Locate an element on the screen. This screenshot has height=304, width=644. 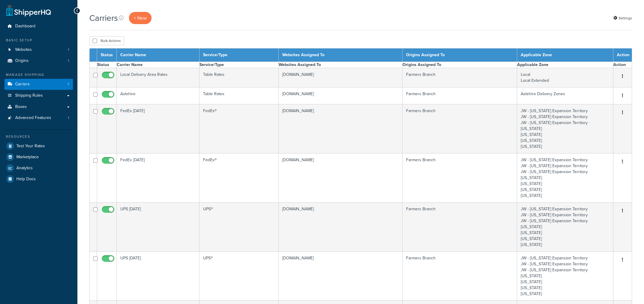
li: Origins is located at coordinates (39, 61).